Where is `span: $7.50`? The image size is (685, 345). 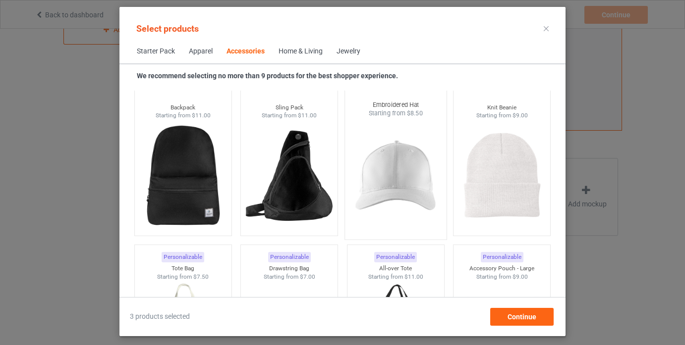
span: $7.50 is located at coordinates (201, 277).